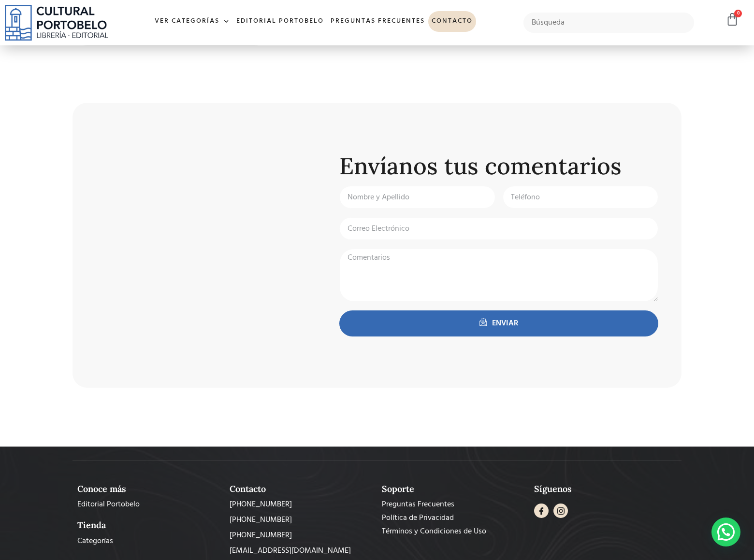  Describe the element at coordinates (377, 21) in the screenshot. I see `a: Preguntas frecuentes` at that location.